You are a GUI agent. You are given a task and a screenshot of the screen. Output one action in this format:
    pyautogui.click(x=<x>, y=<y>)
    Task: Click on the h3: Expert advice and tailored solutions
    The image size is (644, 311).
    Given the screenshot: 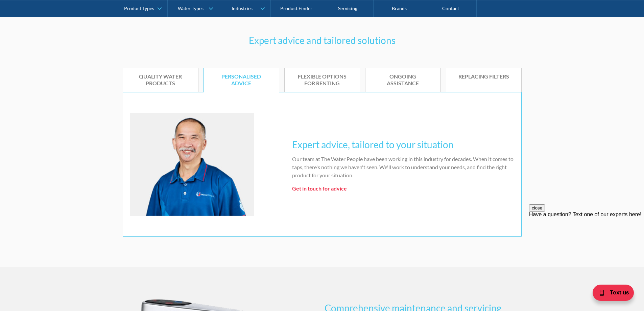 What is the action you would take?
    pyautogui.click(x=322, y=40)
    